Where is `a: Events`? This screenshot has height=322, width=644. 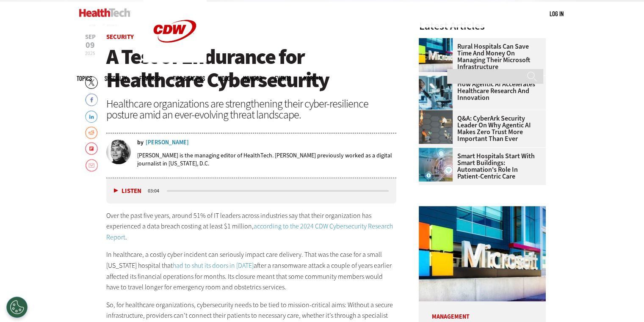
a: Events is located at coordinates (283, 78).